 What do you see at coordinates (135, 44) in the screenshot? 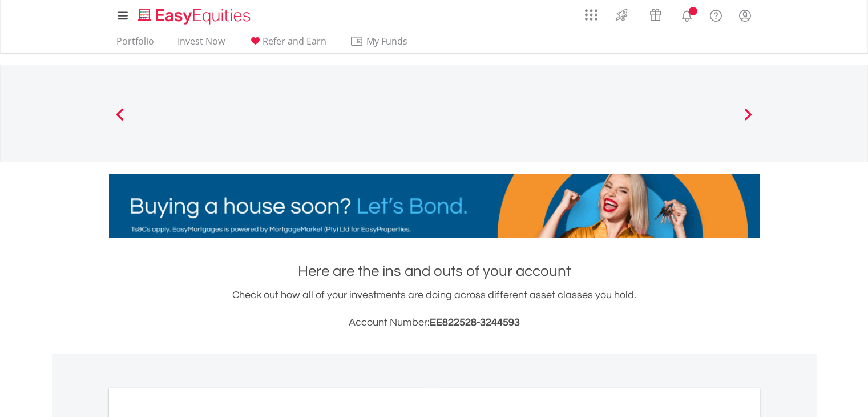
I see `a: Portfolio` at bounding box center [135, 44].